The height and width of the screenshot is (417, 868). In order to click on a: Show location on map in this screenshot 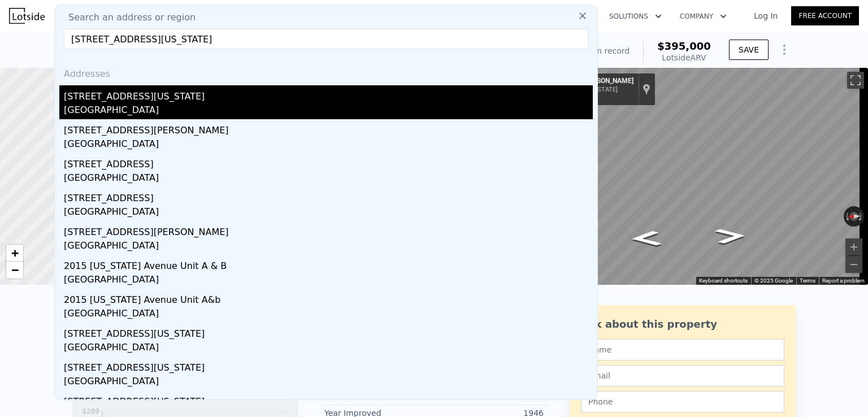, I will do `click(646, 89)`.